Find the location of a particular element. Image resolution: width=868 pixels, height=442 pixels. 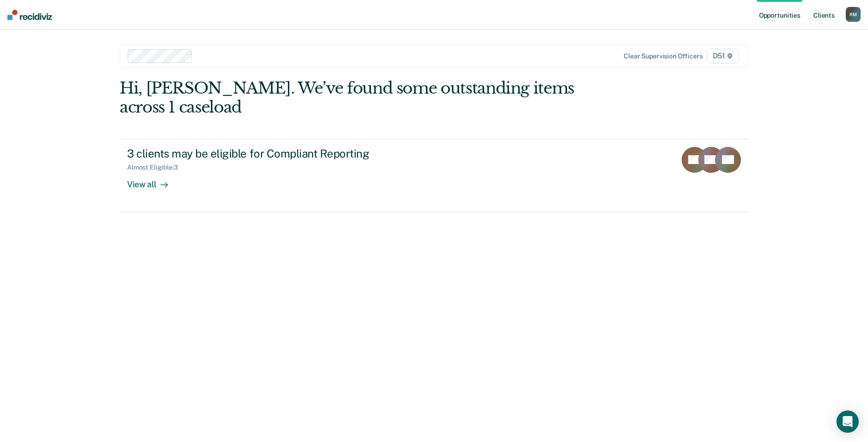

div: Open Intercom Messenger is located at coordinates (848, 422).